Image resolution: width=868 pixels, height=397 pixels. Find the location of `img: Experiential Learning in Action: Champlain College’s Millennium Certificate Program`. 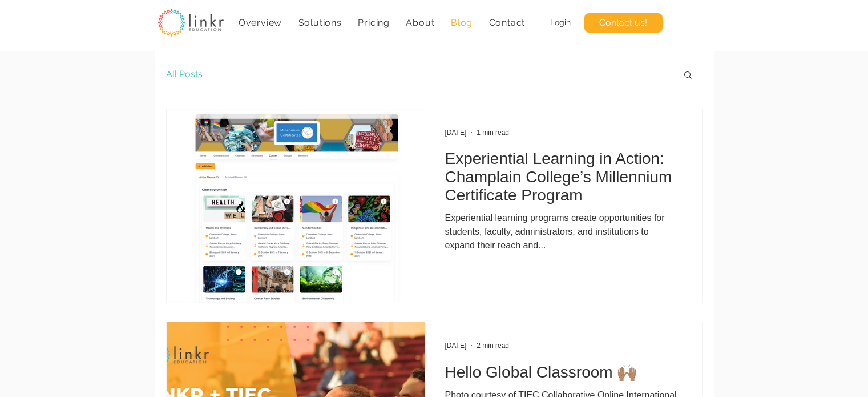

img: Experiential Learning in Action: Champlain College’s Millennium Certificate Program is located at coordinates (296, 206).